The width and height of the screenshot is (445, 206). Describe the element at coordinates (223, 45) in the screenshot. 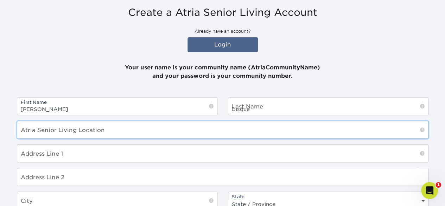

I see `a: Login` at that location.